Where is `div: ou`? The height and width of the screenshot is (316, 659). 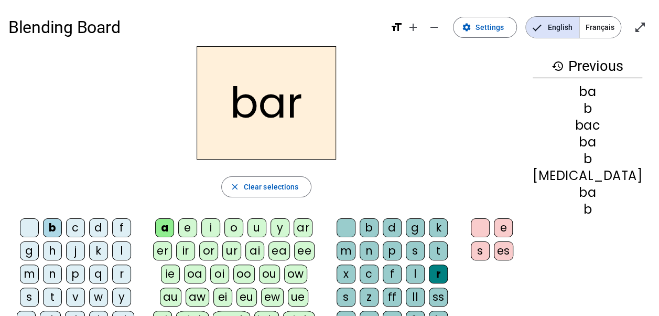
div: ou is located at coordinates (270, 274).